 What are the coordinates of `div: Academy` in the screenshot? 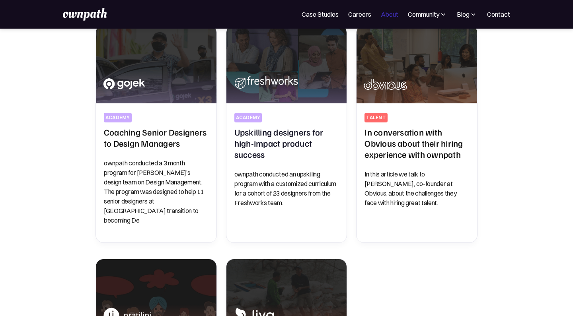 It's located at (248, 118).